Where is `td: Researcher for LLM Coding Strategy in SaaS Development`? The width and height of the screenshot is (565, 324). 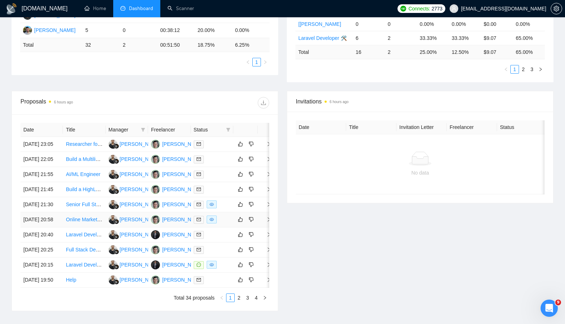
td: Researcher for LLM Coding Strategy in SaaS Development is located at coordinates (84, 145).